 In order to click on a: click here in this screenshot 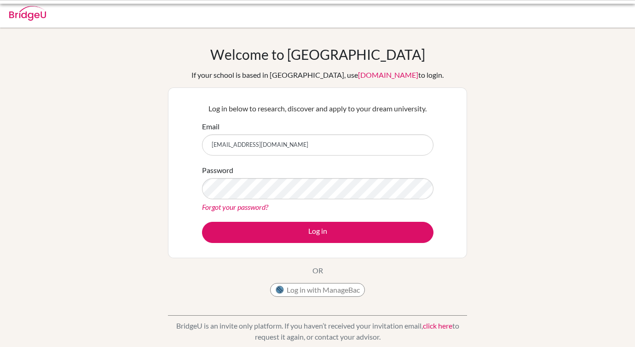, I will do `click(437, 325)`.